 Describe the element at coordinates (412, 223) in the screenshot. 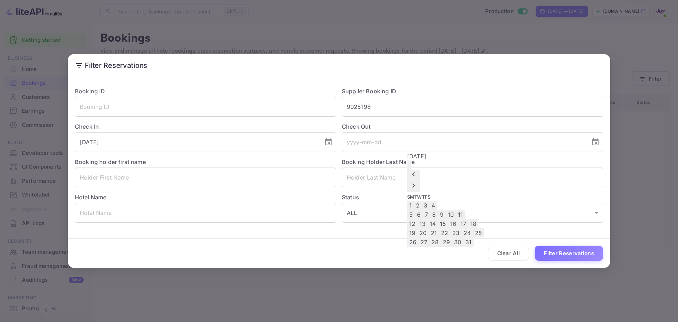

I see `button: 12` at that location.